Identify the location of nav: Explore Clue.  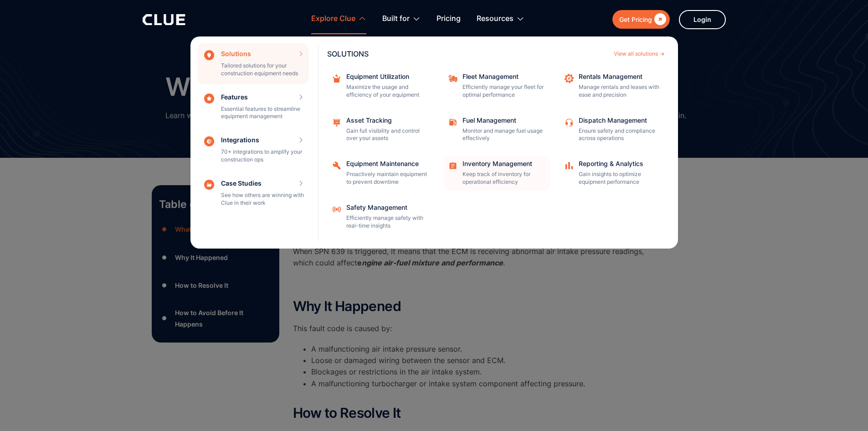
(434, 142).